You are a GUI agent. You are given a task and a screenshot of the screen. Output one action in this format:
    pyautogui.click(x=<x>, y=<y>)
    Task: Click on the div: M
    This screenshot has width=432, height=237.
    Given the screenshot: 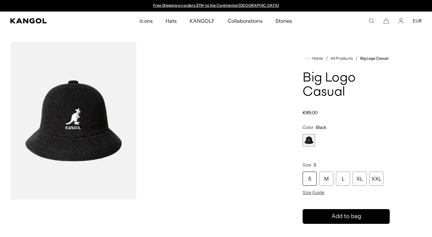 What is the action you would take?
    pyautogui.click(x=327, y=179)
    